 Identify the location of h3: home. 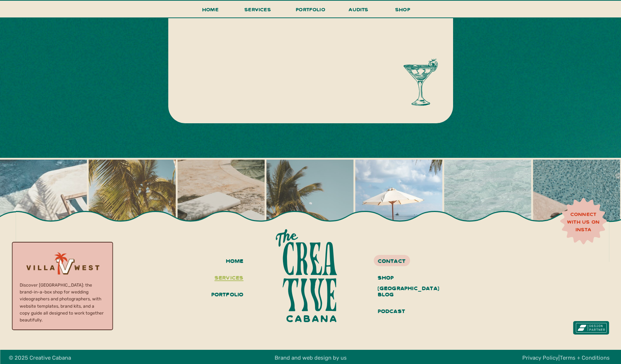
(228, 262).